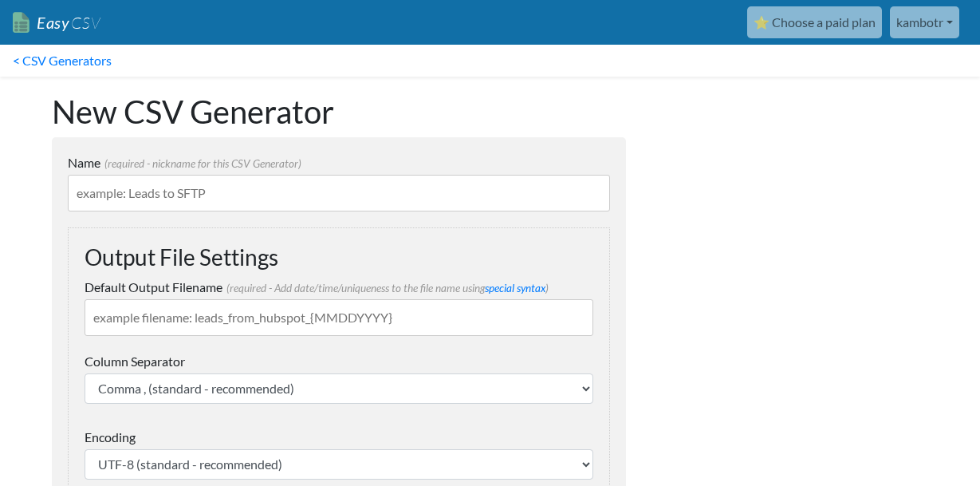  I want to click on label: Column Separator, so click(339, 361).